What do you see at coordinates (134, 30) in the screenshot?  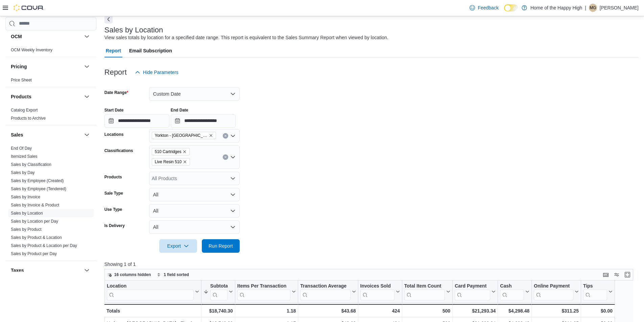 I see `h3: Sales by Location` at bounding box center [134, 30].